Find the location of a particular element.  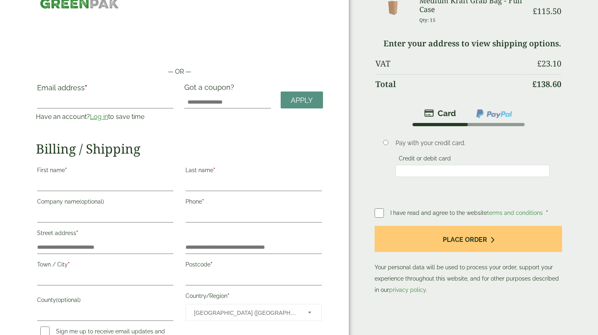

a: Apply is located at coordinates (302, 100).